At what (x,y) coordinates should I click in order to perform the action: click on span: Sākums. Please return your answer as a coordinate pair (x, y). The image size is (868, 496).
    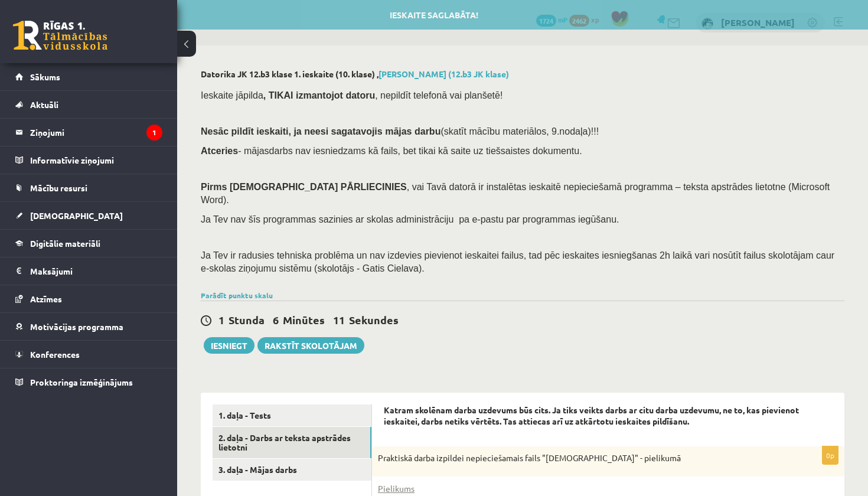
    Looking at the image, I should click on (45, 77).